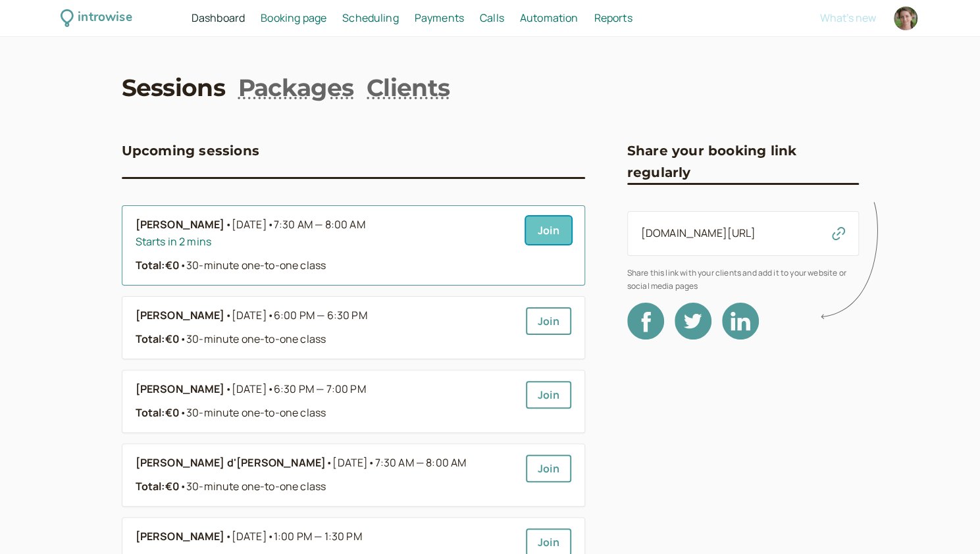 This screenshot has width=980, height=554. What do you see at coordinates (371, 18) in the screenshot?
I see `a: Scheduling` at bounding box center [371, 18].